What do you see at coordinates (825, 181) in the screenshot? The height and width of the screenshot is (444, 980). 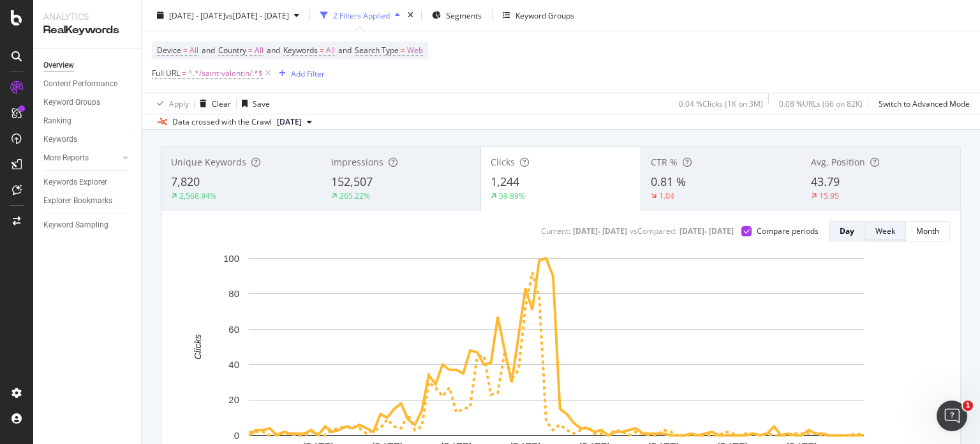 I see `span: 43.79` at bounding box center [825, 181].